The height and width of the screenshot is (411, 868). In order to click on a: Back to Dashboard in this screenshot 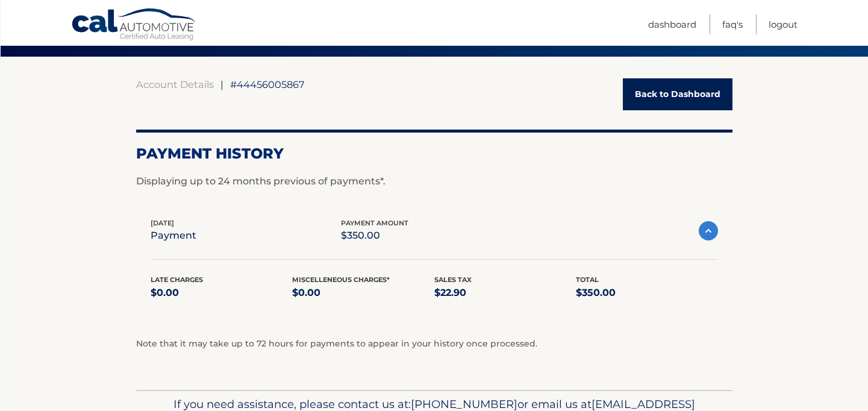, I will do `click(678, 94)`.